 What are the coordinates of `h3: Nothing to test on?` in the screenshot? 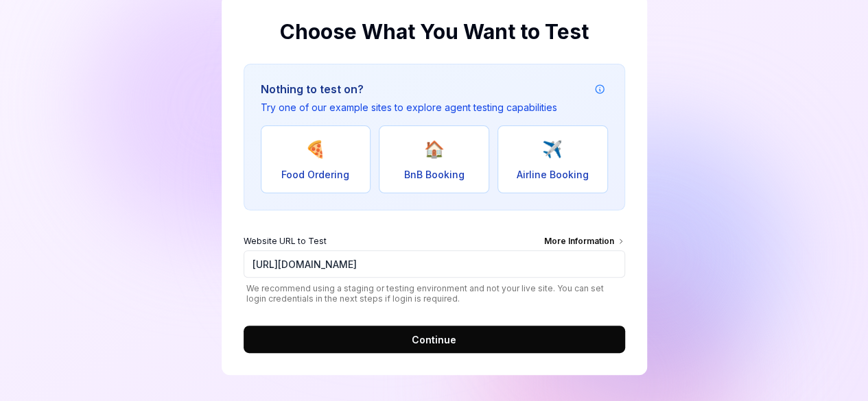 It's located at (409, 89).